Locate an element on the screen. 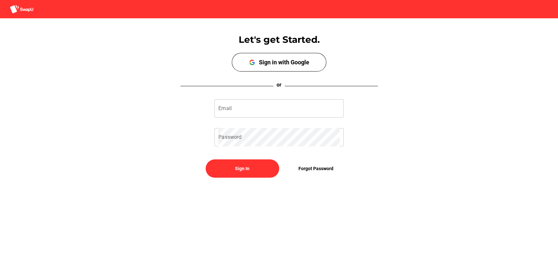  div: Sign in with Google is located at coordinates (284, 62).